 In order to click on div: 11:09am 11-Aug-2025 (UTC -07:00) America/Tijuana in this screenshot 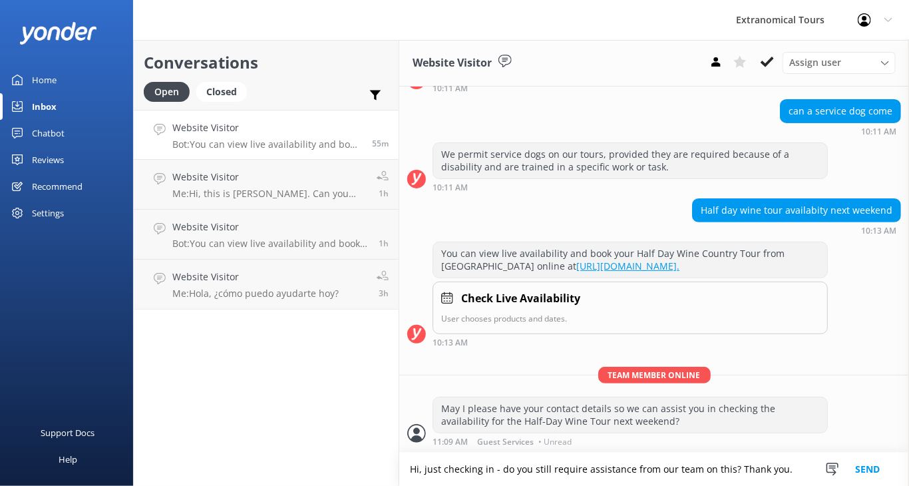, I will do `click(630, 441)`.